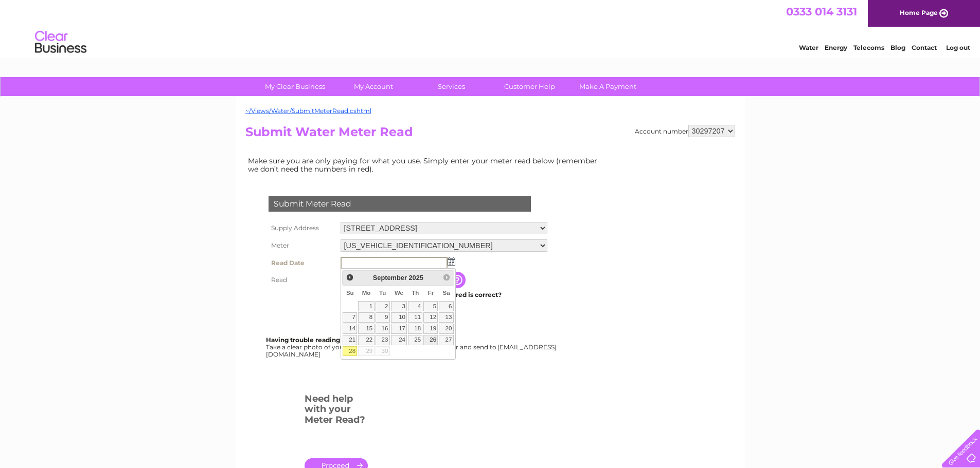  What do you see at coordinates (836, 47) in the screenshot?
I see `a: Energy` at bounding box center [836, 47].